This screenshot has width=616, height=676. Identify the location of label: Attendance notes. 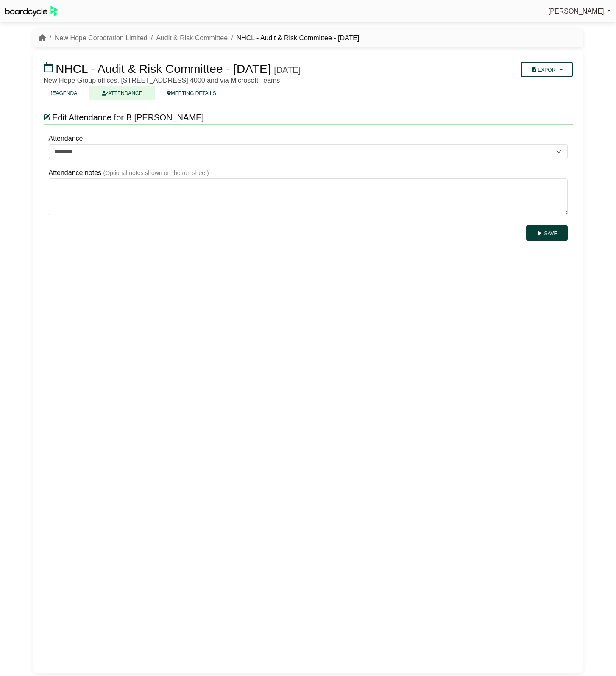
(75, 173).